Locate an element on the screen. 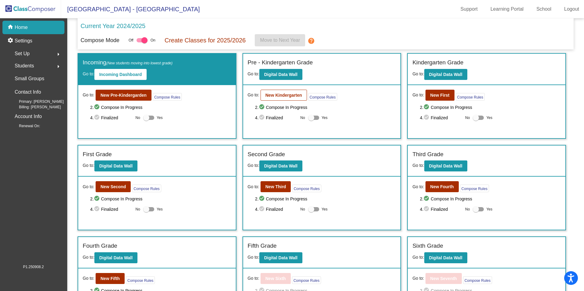 The image size is (584, 291). a: Logout is located at coordinates (571, 9).